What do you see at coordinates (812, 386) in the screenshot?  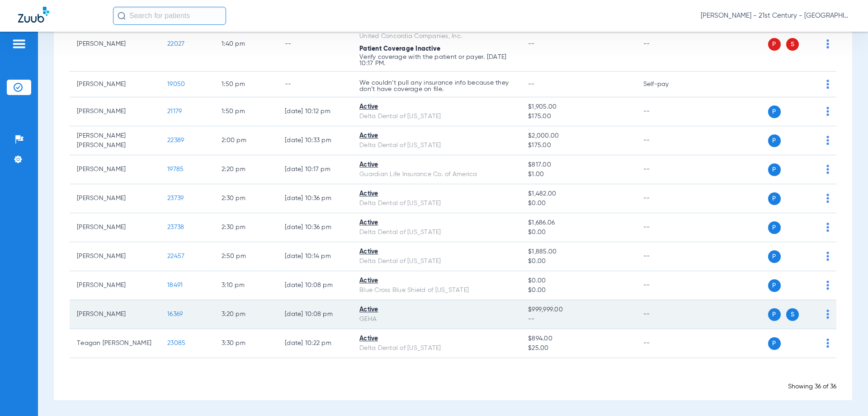 I see `span: Showing 36 of 36` at bounding box center [812, 386].